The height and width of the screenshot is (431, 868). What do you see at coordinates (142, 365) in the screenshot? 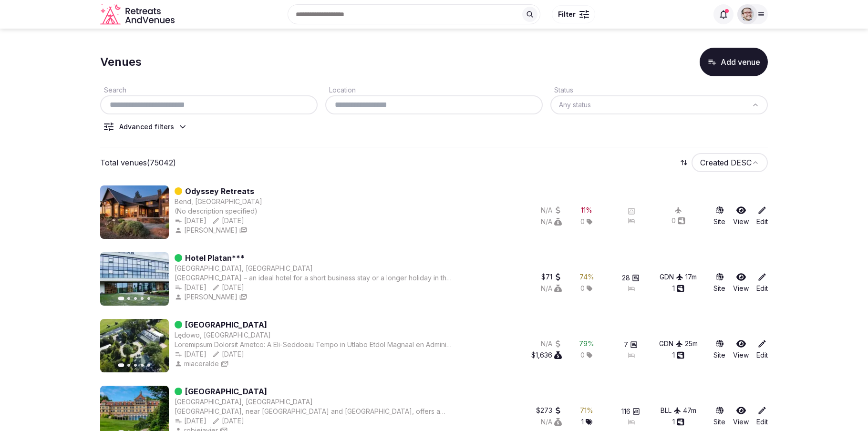
I see `button: Go to slide 4` at bounding box center [142, 365].